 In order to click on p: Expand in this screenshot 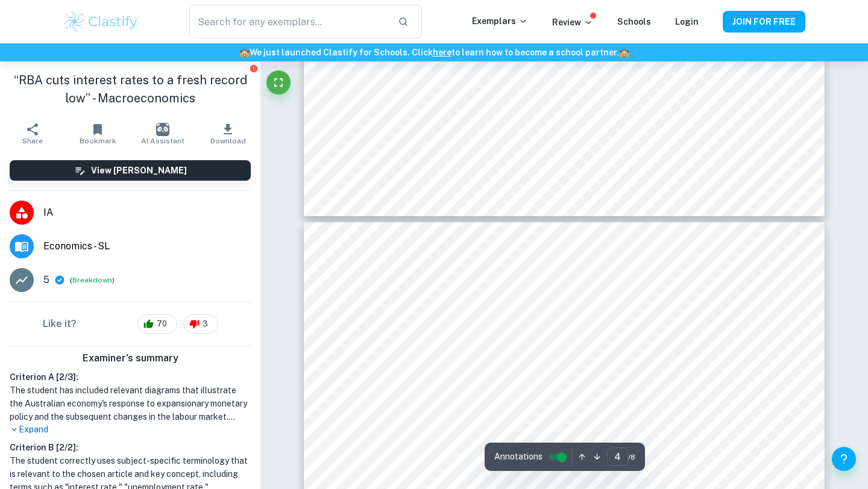, I will do `click(130, 430)`.